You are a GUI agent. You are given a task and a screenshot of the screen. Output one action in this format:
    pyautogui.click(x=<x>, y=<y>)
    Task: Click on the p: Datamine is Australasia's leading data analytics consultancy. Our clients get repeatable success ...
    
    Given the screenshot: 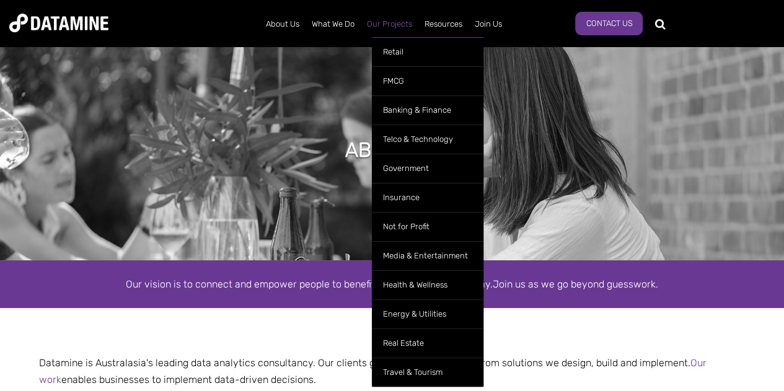 What is the action you would take?
    pyautogui.click(x=392, y=371)
    